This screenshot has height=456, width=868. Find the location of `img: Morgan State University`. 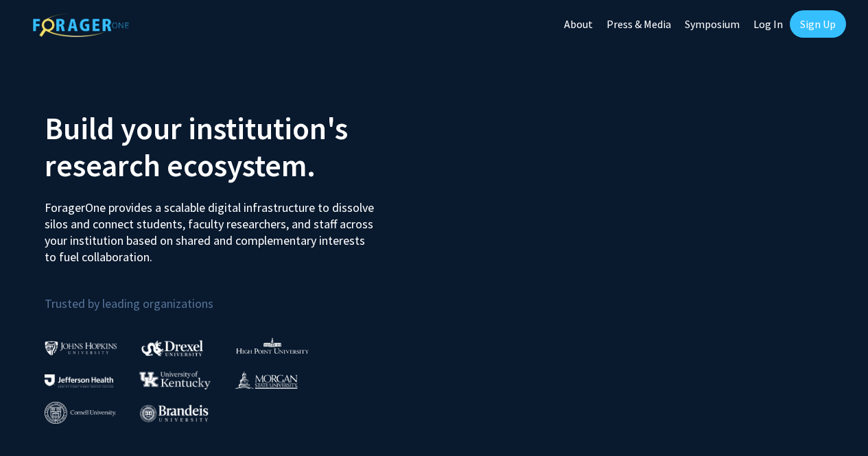

img: Morgan State University is located at coordinates (266, 380).